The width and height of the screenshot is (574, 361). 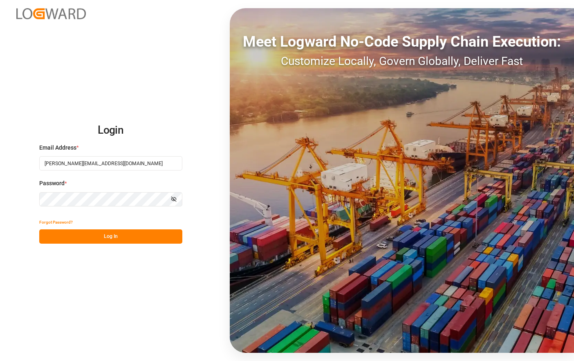 What do you see at coordinates (402, 61) in the screenshot?
I see `div: Customize Locally, Govern Globally, Deliver Fast` at bounding box center [402, 61].